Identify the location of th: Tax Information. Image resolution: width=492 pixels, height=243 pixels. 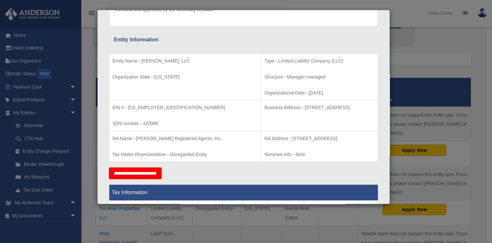
(244, 192).